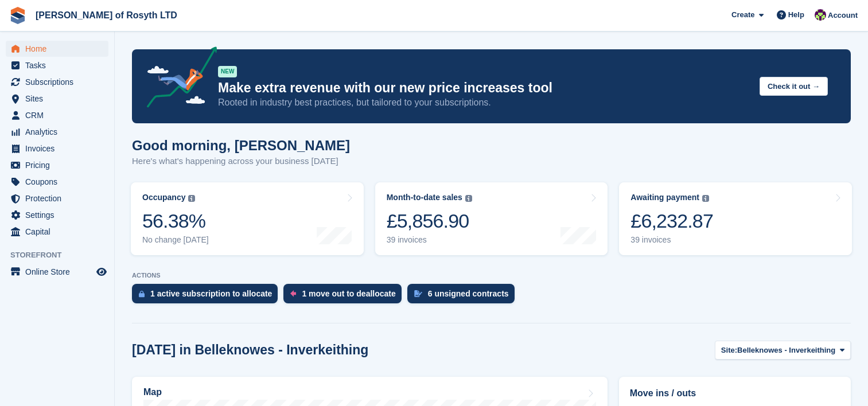 This screenshot has width=868, height=406. What do you see at coordinates (60, 272) in the screenshot?
I see `span: Online Store` at bounding box center [60, 272].